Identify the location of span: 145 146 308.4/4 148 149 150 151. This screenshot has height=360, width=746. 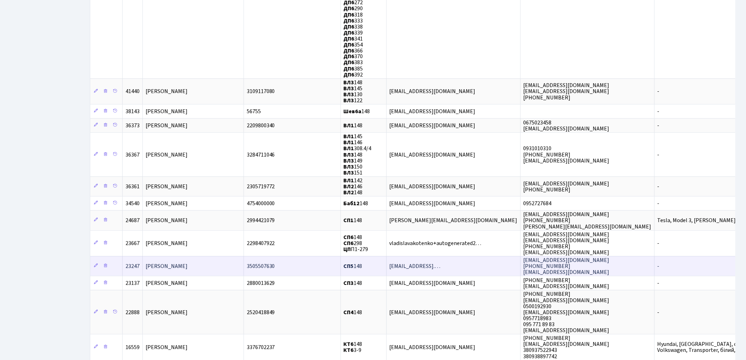
(358, 154).